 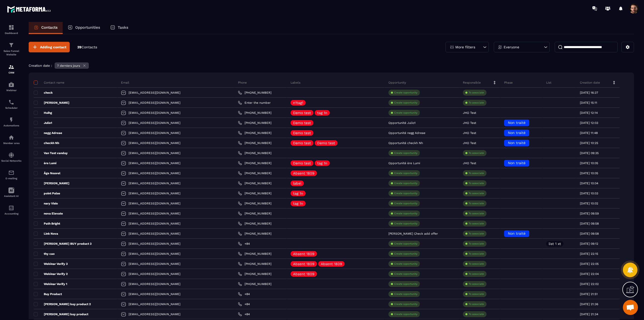 I want to click on div: Open chat, so click(x=630, y=307).